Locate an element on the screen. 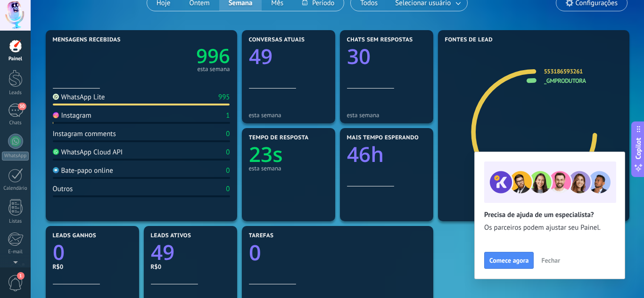 Image resolution: width=644 pixels, height=298 pixels. div: WhatsApp Lite is located at coordinates (79, 97).